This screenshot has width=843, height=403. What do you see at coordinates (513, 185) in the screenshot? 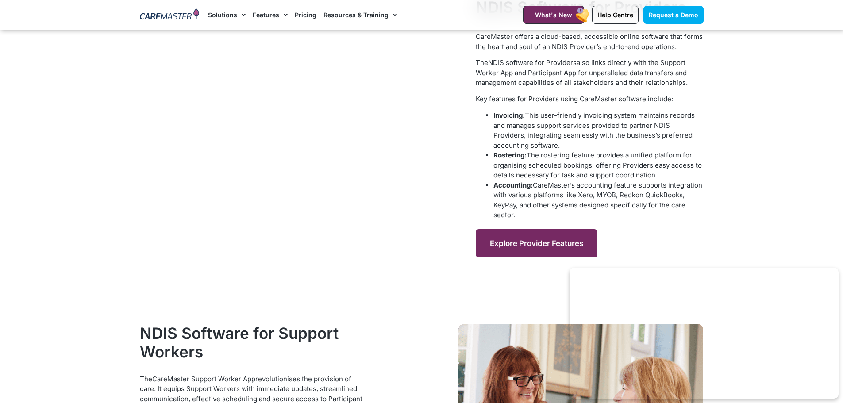
I see `b: Accounting:` at bounding box center [513, 185].